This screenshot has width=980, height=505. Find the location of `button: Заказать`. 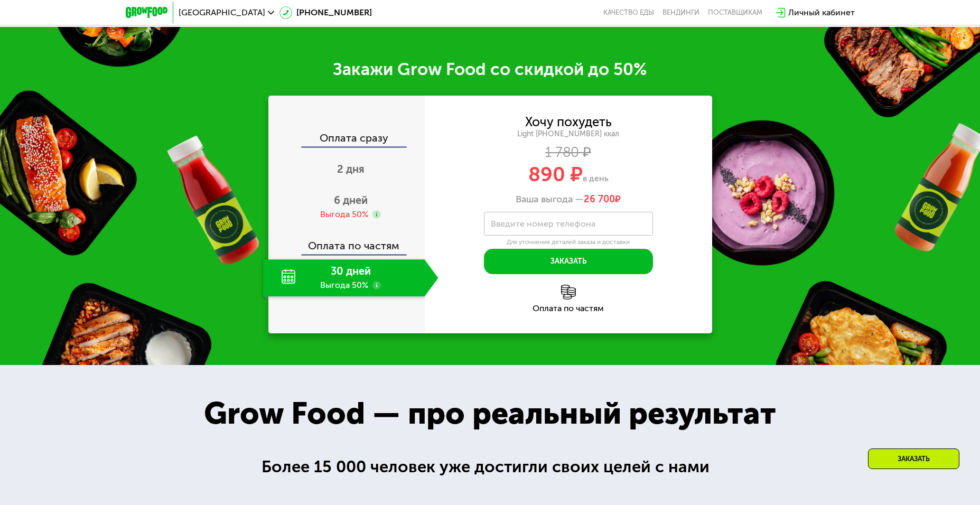

button: Заказать is located at coordinates (568, 262).